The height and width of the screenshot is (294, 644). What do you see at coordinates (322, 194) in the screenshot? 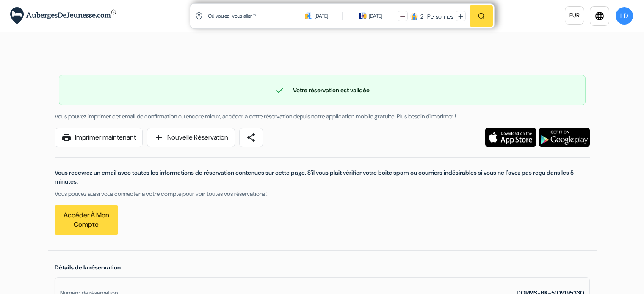
I see `p: Vous pouvez aussi vous connecter à votre compte pour voir toutes vos réservations :` at bounding box center [322, 194].